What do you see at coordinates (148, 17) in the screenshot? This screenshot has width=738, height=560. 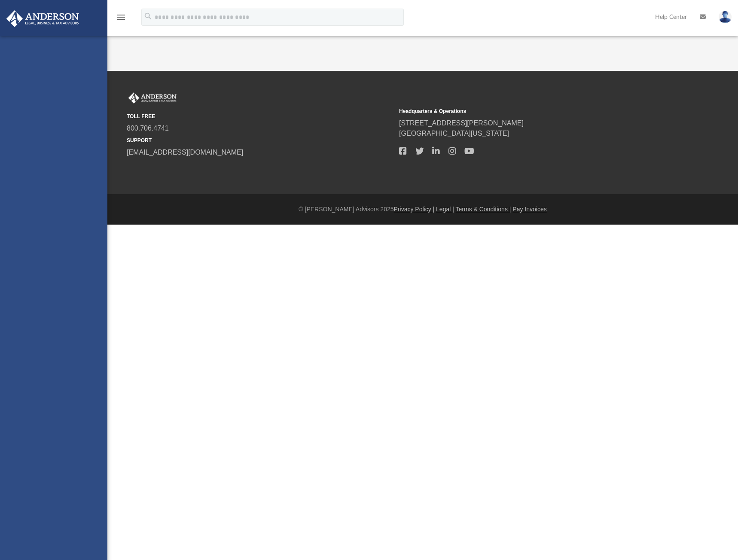 I see `i: search` at bounding box center [148, 17].